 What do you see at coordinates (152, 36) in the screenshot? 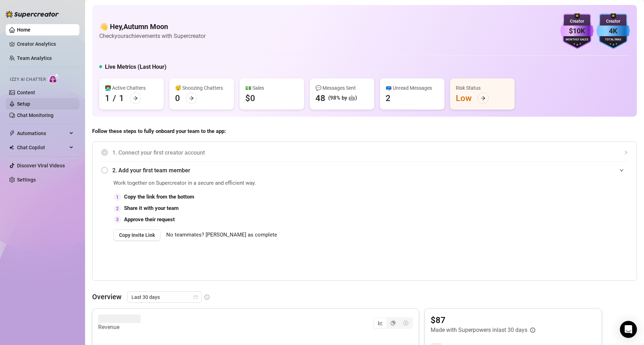
I see `article: Check your achievements with Supercreator` at bounding box center [152, 36].